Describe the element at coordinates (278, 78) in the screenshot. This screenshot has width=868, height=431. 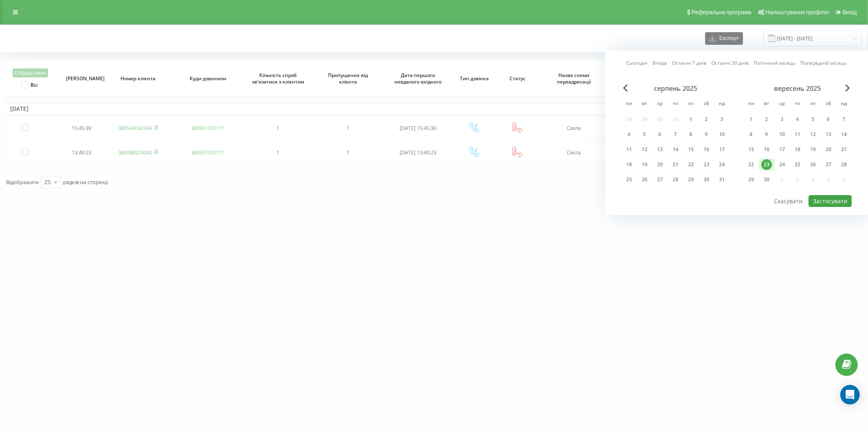
I see `span: Кількість спроб зв'язатися з клієнтом` at that location.